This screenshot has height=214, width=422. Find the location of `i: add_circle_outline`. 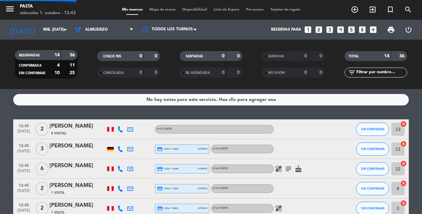

i: add_circle_outline is located at coordinates (355, 10).